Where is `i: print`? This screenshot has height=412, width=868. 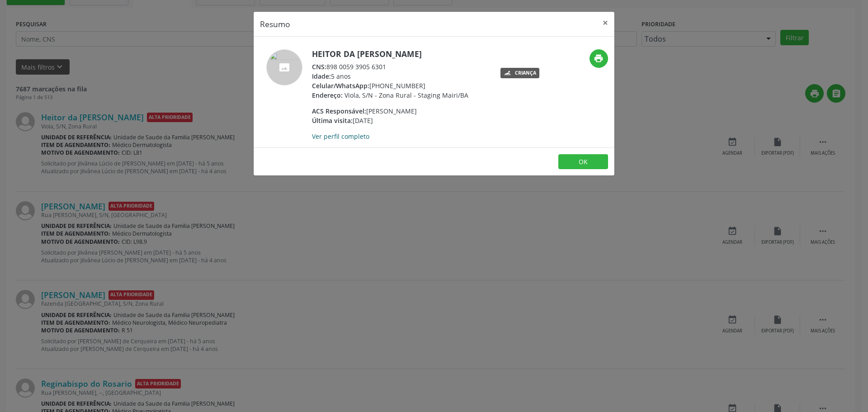 i: print is located at coordinates (599, 59).